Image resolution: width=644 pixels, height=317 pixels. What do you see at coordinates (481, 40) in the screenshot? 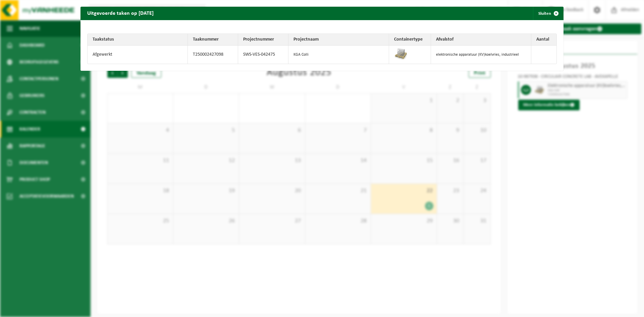
I see `th: Afvalstof` at bounding box center [481, 40].